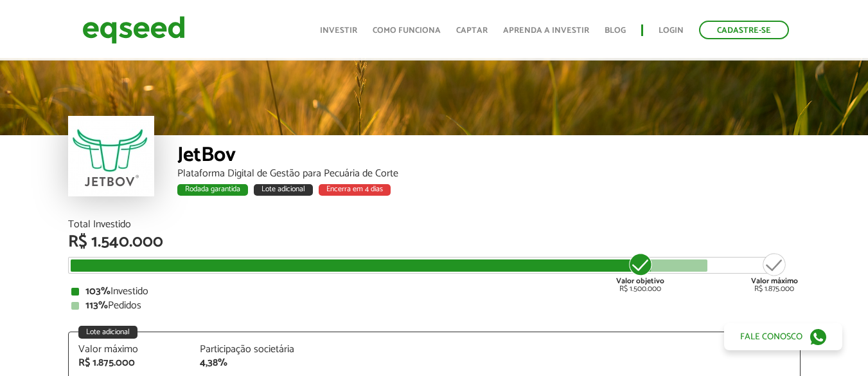 The width and height of the screenshot is (868, 376). What do you see at coordinates (784, 336) in the screenshot?
I see `a: Fale conosco` at bounding box center [784, 336].